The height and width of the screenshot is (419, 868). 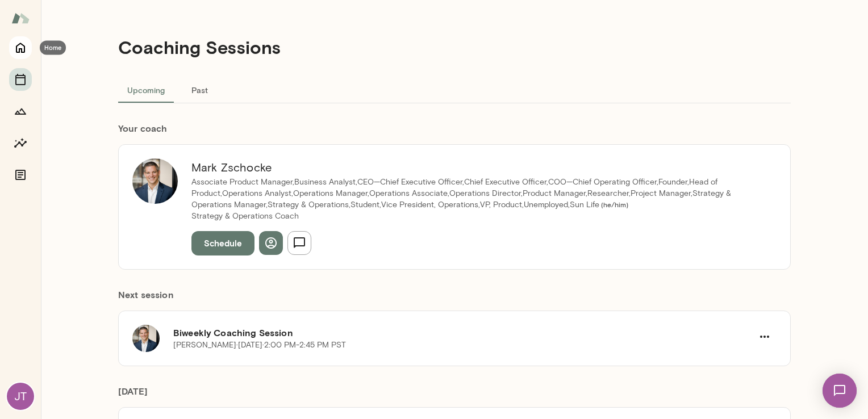 I want to click on h6: Next session, so click(x=454, y=299).